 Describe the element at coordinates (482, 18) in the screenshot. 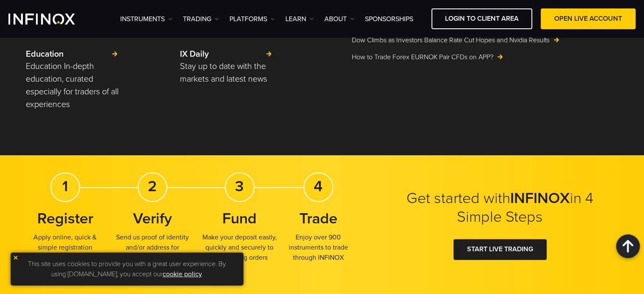

I see `a: LOGIN TO CLIENT AREA` at that location.